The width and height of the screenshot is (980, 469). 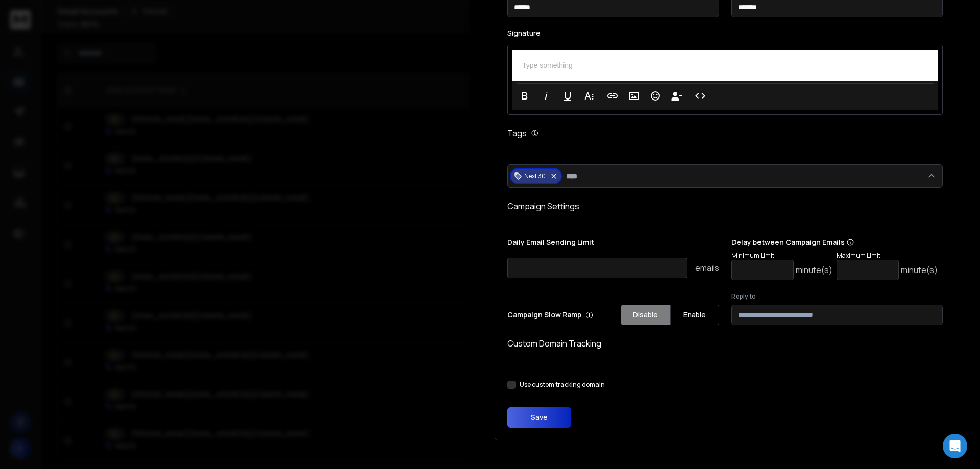 What do you see at coordinates (955, 446) in the screenshot?
I see `div: Open Intercom Messenger` at bounding box center [955, 446].